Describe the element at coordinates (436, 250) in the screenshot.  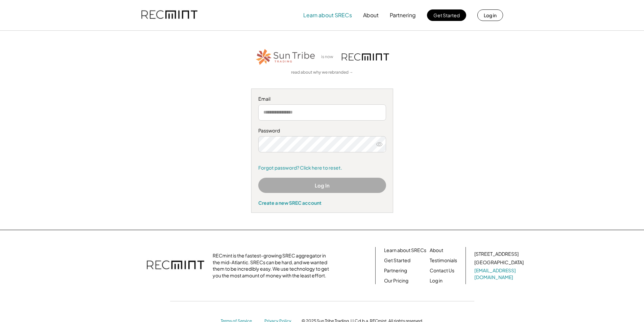
I see `a: About` at that location.